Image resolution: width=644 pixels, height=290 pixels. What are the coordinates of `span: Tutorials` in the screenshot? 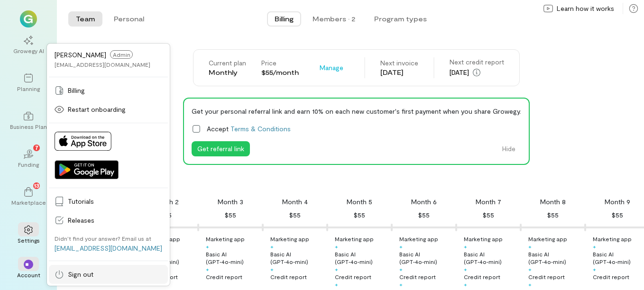 It's located at (115, 202).